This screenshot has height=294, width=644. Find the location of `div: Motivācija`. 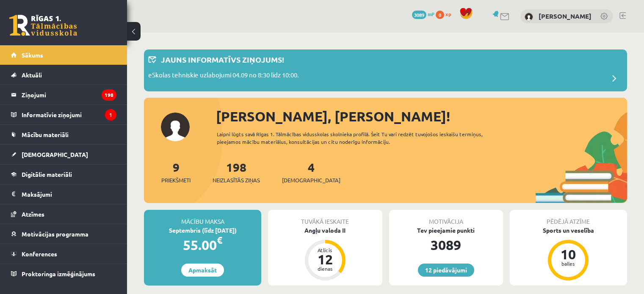

div: Motivācija is located at coordinates (446, 218).